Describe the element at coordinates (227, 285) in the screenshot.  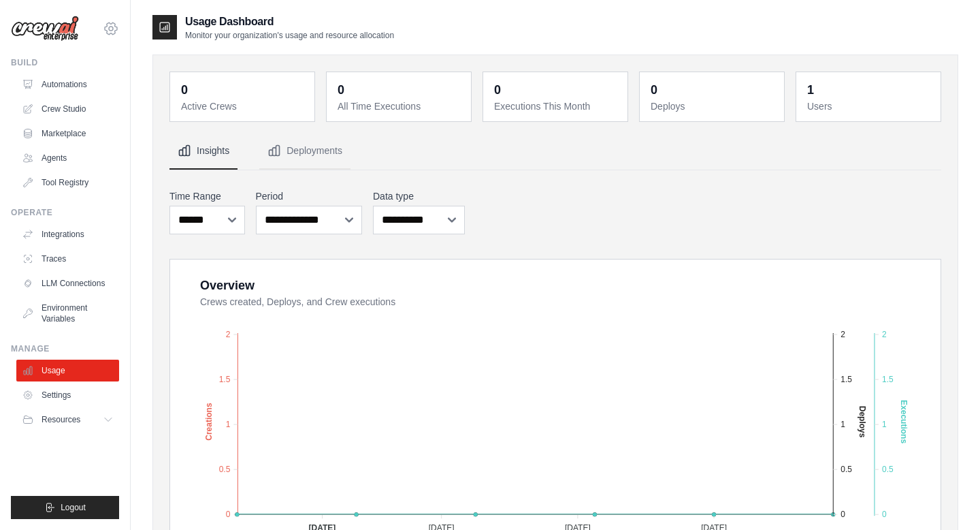
I see `div: Overview` at that location.